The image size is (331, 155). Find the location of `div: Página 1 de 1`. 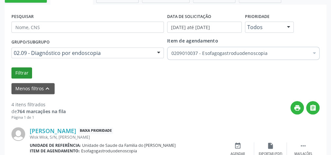

div: Página 1 de 1 is located at coordinates (39, 117).